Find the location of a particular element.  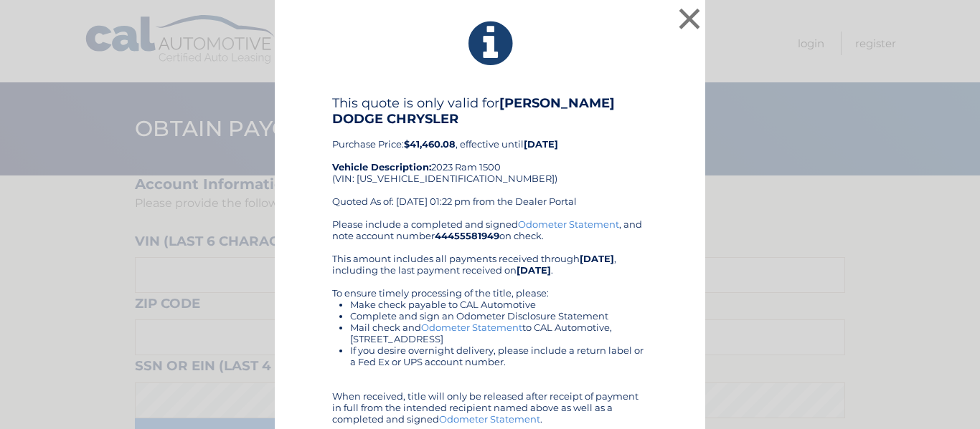

li: Complete and sign an Odometer Disclosure Statement is located at coordinates (498, 316).